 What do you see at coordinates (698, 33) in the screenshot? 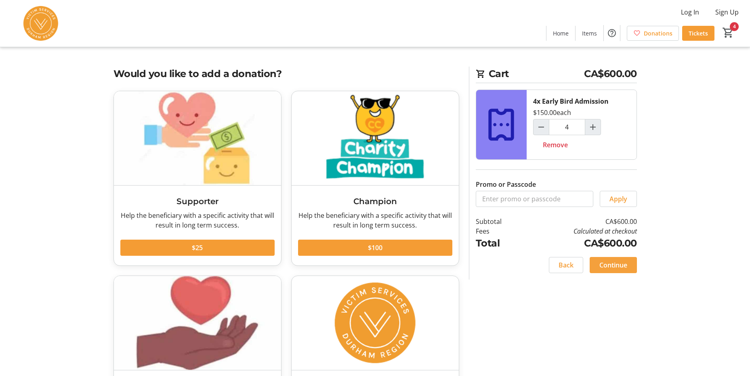
I see `a: Tickets` at bounding box center [698, 33].